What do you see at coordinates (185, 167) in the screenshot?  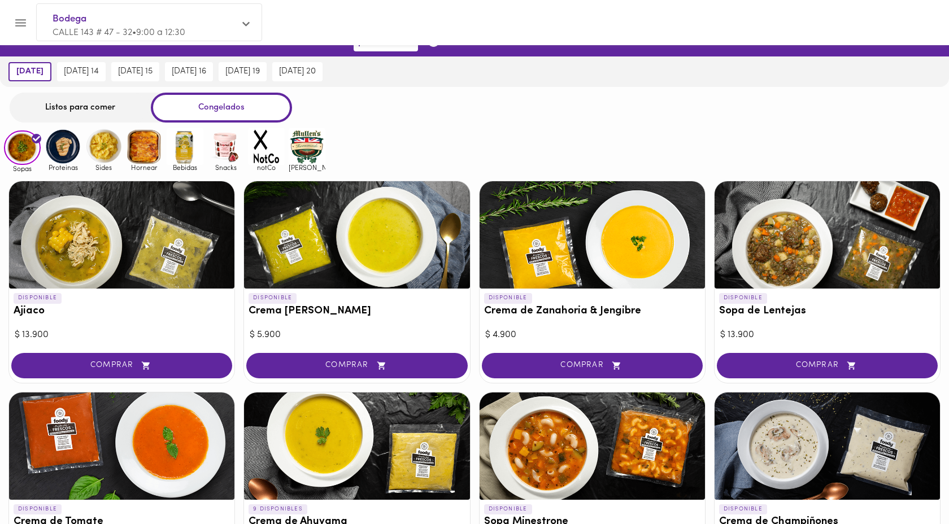 I see `span: Bebidas` at bounding box center [185, 167].